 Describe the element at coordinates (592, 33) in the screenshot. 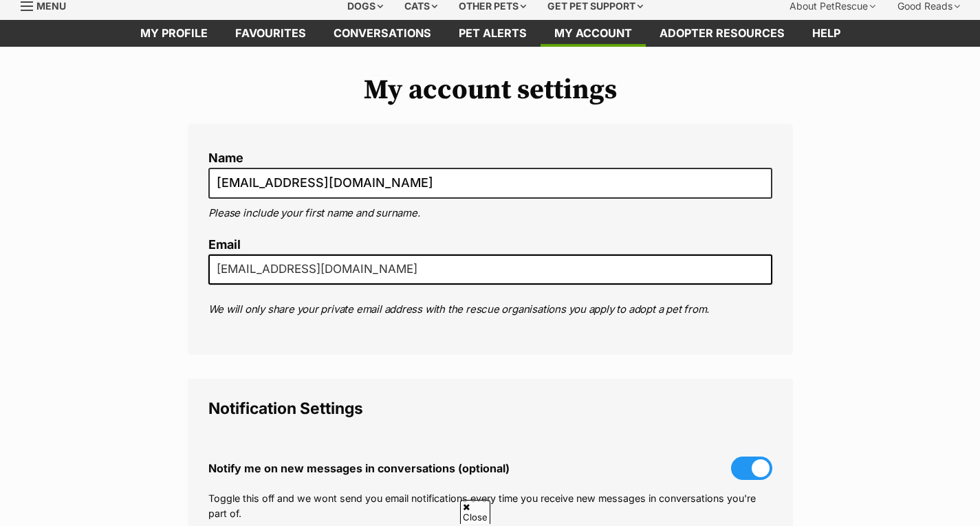

I see `a: My account` at that location.